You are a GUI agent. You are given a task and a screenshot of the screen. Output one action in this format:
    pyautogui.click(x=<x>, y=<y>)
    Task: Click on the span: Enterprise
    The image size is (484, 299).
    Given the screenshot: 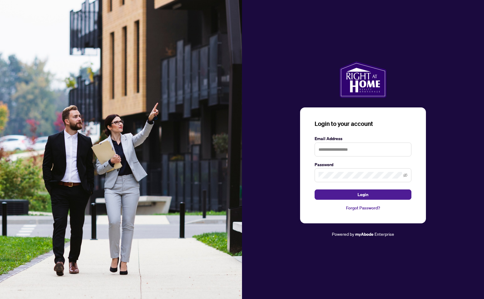 What is the action you would take?
    pyautogui.click(x=384, y=234)
    